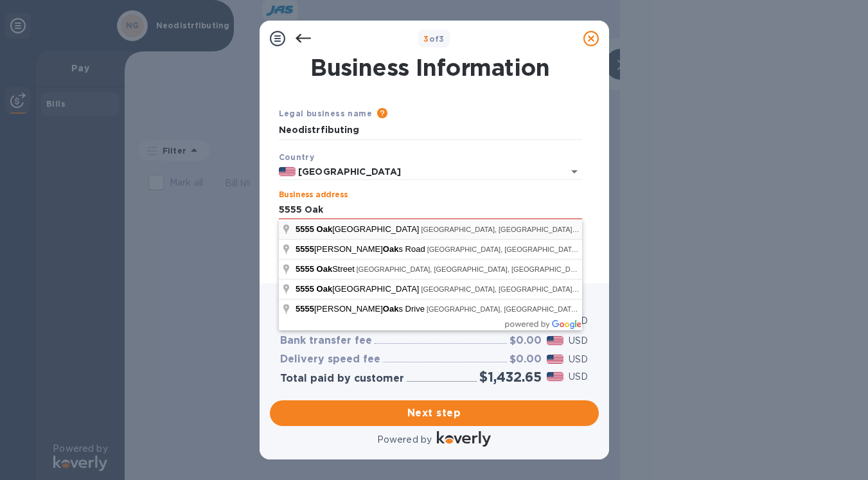  Describe the element at coordinates (296, 156) in the screenshot. I see `b: Country` at that location.